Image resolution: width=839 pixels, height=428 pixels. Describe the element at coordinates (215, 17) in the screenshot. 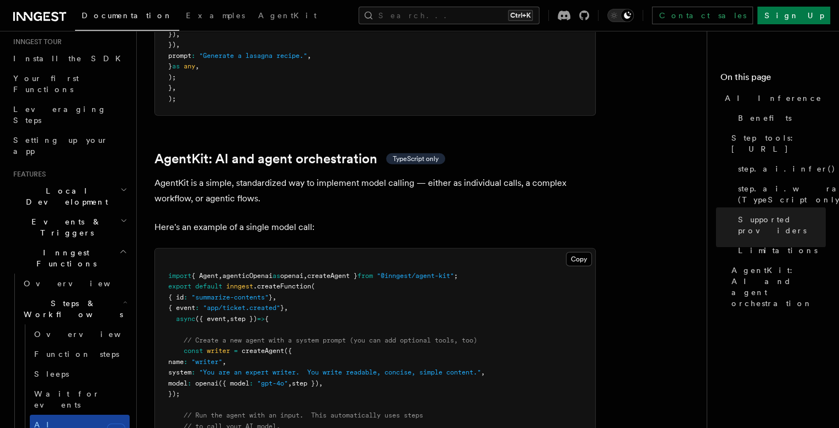

I see `a: Examples` at that location.